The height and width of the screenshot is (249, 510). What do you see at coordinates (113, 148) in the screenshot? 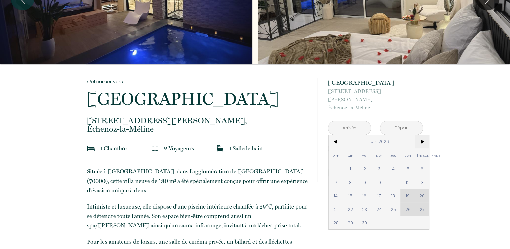
I see `p: 1 Chambre` at bounding box center [113, 148].